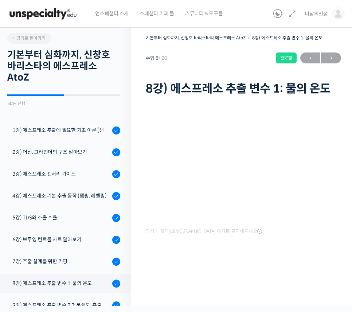 Image resolution: width=352 pixels, height=312 pixels. I want to click on div: 3강) 에스프레소 센서리 가이드, so click(61, 174).